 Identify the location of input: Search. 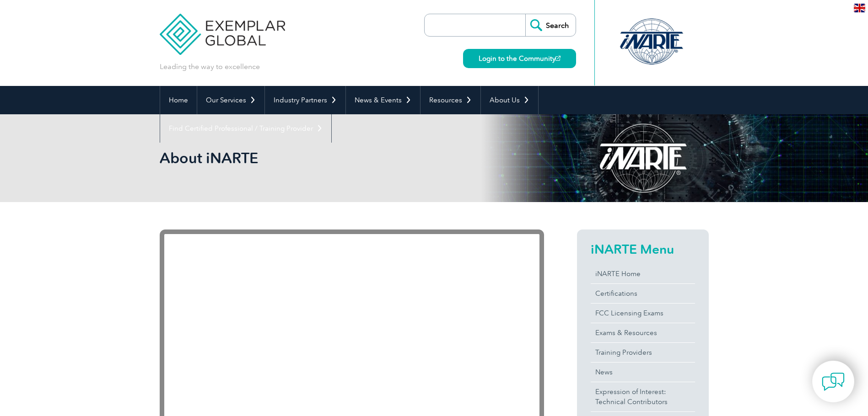
(551, 25).